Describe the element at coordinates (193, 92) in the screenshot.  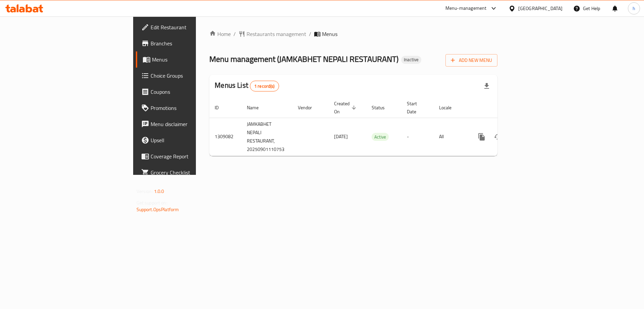
I see `span: Coupons` at that location.